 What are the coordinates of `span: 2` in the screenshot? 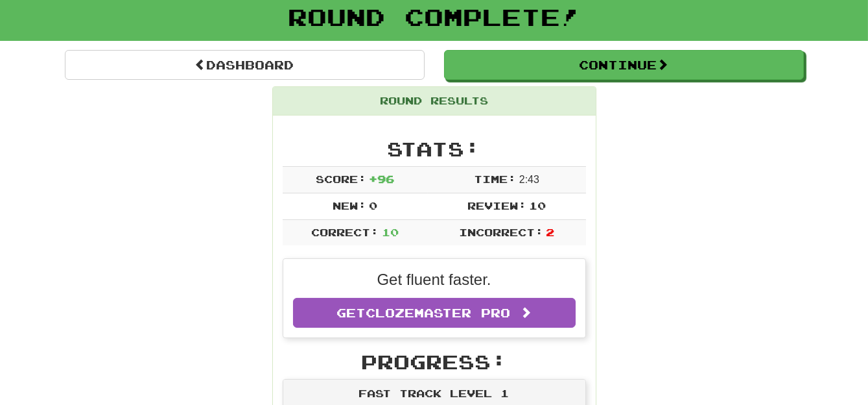 It's located at (550, 231).